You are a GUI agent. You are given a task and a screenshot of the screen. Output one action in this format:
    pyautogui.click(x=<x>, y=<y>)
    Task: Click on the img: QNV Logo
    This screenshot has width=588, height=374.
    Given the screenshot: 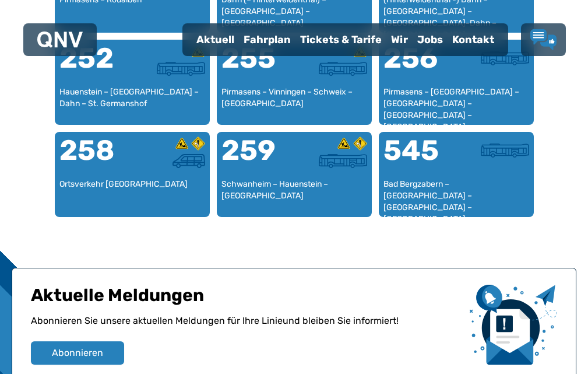 What is the action you would take?
    pyautogui.click(x=60, y=40)
    